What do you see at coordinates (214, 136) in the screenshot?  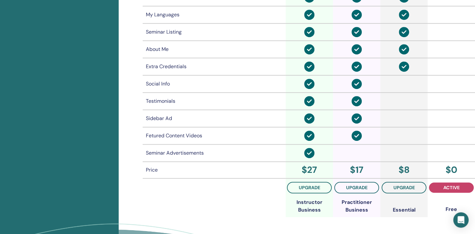 I see `div: Fetured Content Videos` at bounding box center [214, 136].